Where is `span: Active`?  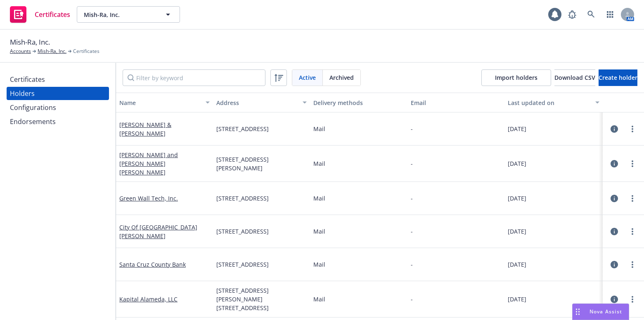
span: Active is located at coordinates (307, 77).